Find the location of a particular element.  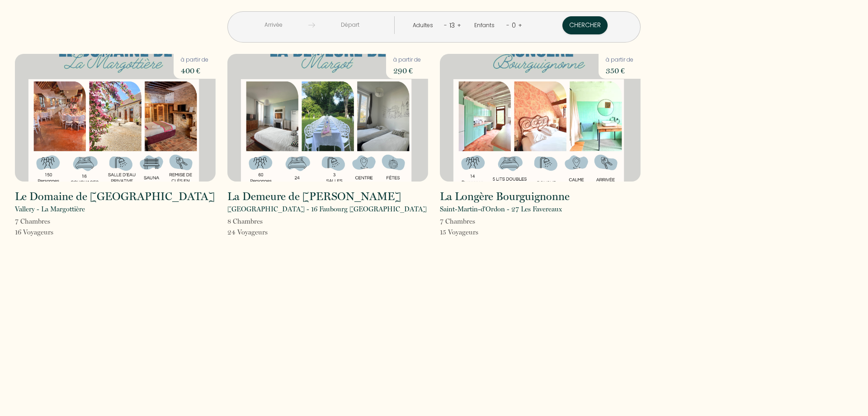

p: 24 Voyageur is located at coordinates (247, 232).